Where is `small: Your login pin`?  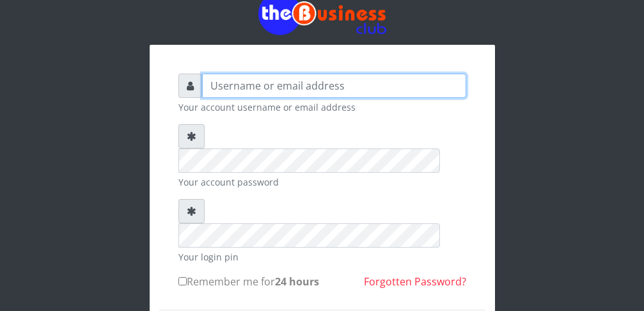
small: Your login pin is located at coordinates (322, 257).